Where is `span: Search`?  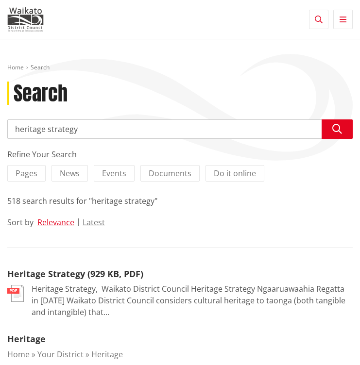
span: Search is located at coordinates (40, 67).